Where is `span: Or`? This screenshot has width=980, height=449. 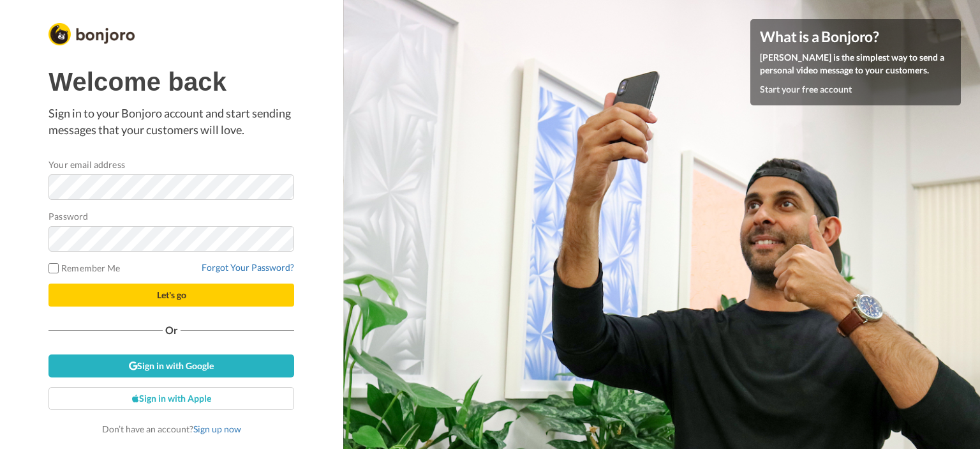
span: Or is located at coordinates (171, 330).